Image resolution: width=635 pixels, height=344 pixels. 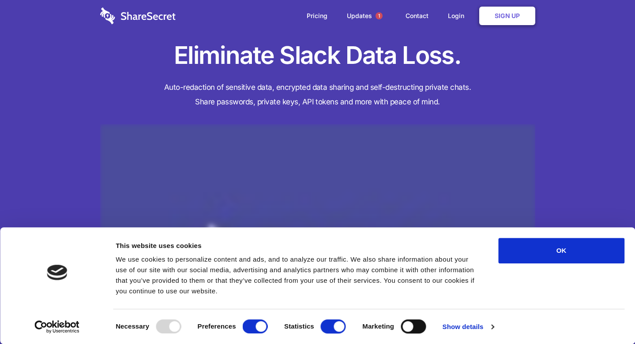 What do you see at coordinates (138, 16) in the screenshot?
I see `img: logo-wordmark-white-trans-d4663122ce5f474addd5e946df7df03e33cb6a1c49d2221995e7729f52c070b2.svg` at bounding box center [138, 16].